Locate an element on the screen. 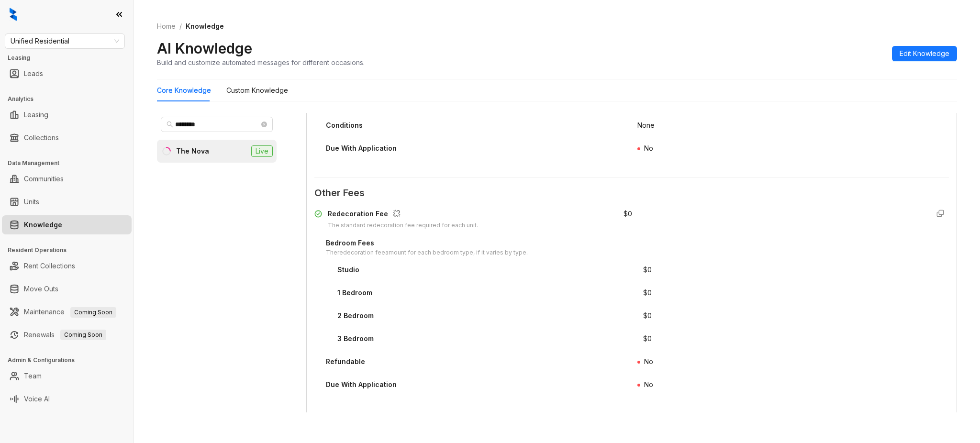 The image size is (980, 443). li: Move Outs is located at coordinates (67, 289).